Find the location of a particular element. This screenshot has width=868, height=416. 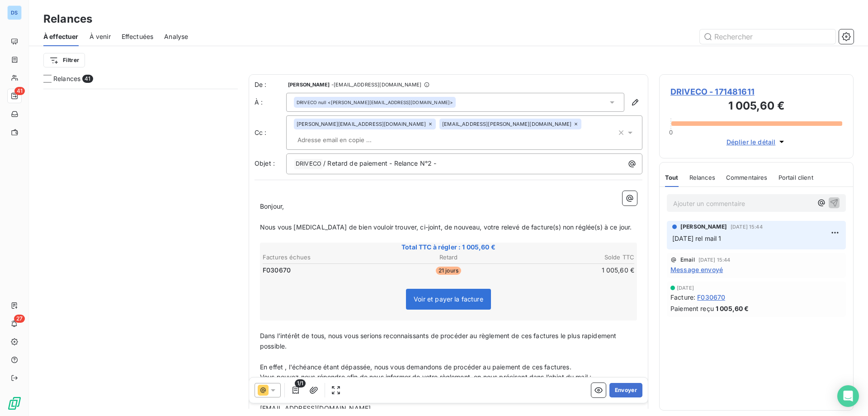

span: Message envoyé is located at coordinates (696, 269).